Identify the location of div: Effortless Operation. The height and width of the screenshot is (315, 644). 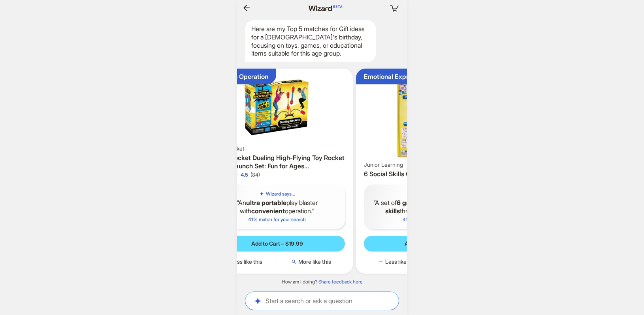
(239, 76).